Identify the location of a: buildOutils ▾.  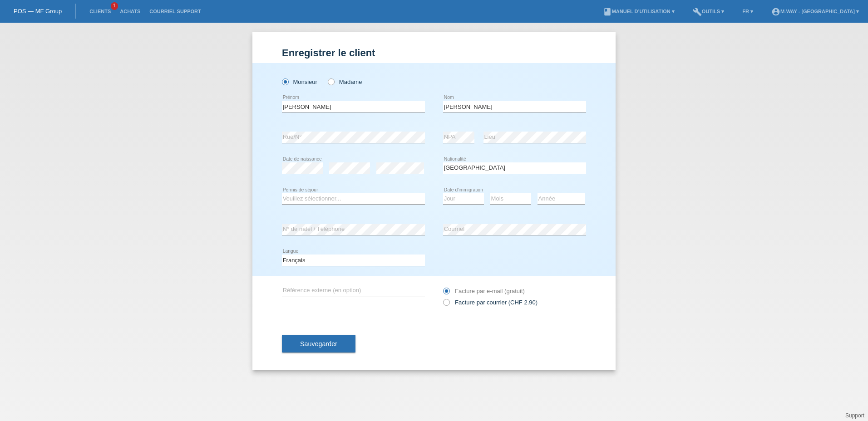
(708, 12).